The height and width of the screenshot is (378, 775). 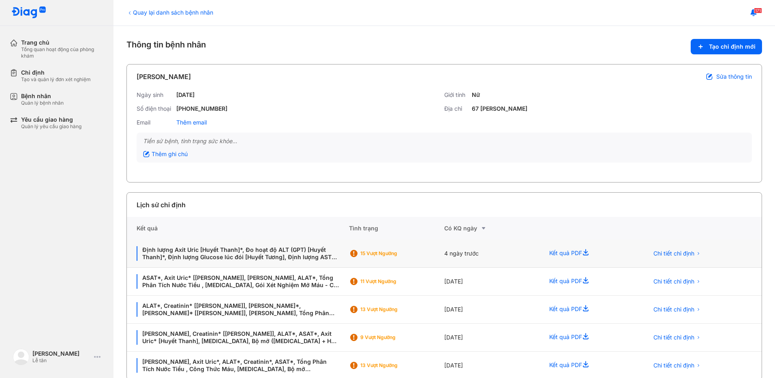 I want to click on div: Trang chủ, so click(x=62, y=43).